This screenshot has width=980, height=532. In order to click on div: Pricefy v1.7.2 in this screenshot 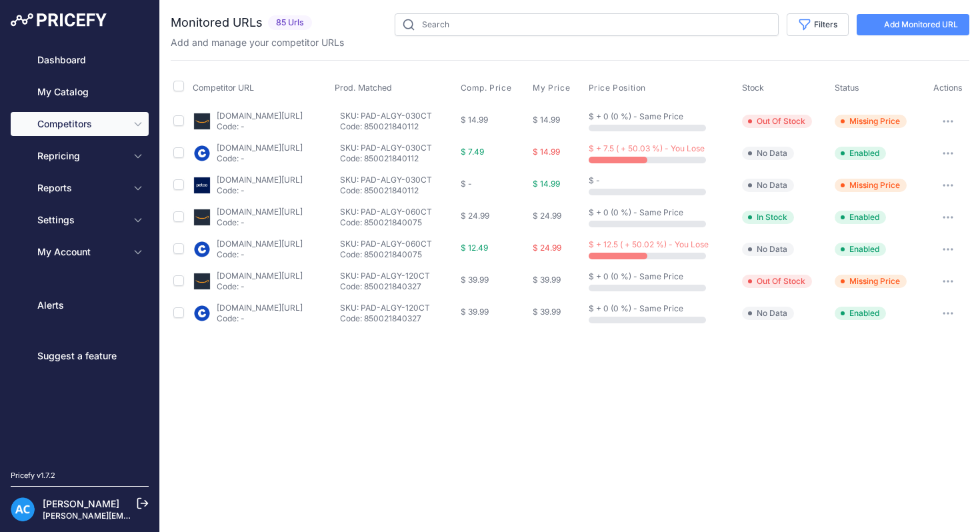, I will do `click(33, 475)`.